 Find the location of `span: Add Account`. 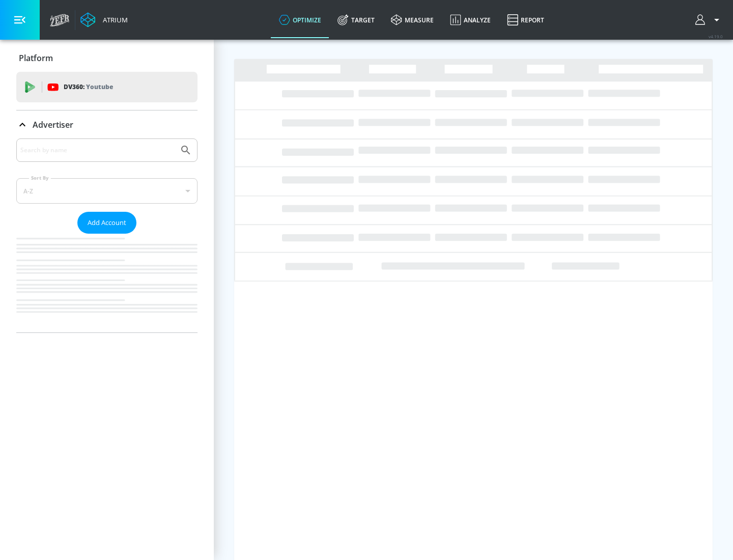

span: Add Account is located at coordinates (107, 222).